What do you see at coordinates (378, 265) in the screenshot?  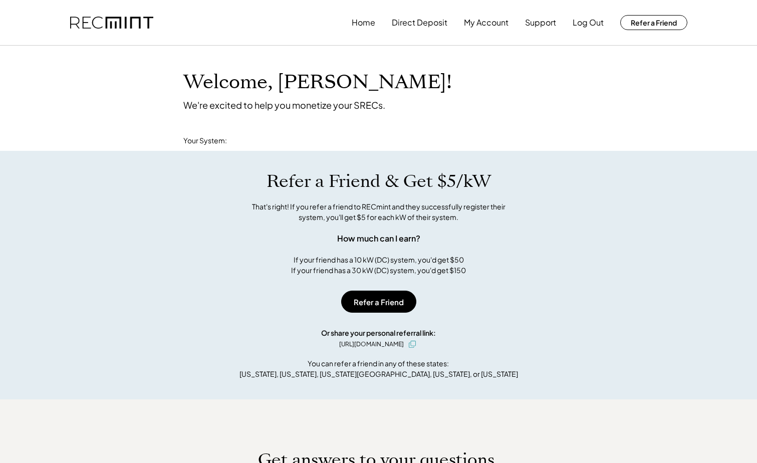 I see `div: If your friend has a 10 kW (DC) system, you'd get $50 If your friend has a 30 kW (DC) system, you...` at bounding box center [378, 265].